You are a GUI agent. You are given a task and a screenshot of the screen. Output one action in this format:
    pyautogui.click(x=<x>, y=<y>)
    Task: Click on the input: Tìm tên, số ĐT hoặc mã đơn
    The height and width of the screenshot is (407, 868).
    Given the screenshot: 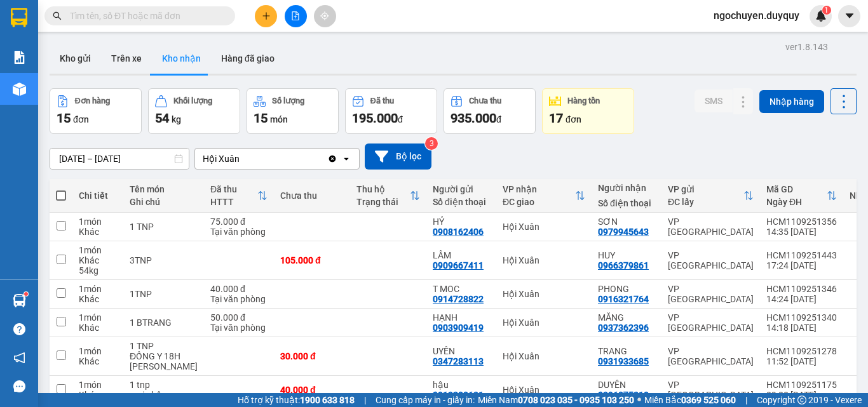 What is the action you would take?
    pyautogui.click(x=145, y=16)
    